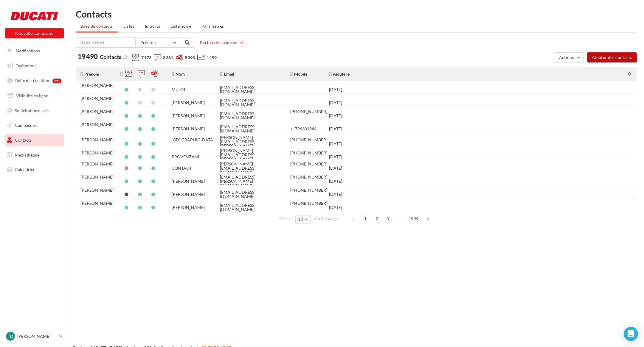  What do you see at coordinates (181, 168) in the screenshot?
I see `div: CONTAUT` at bounding box center [181, 168].